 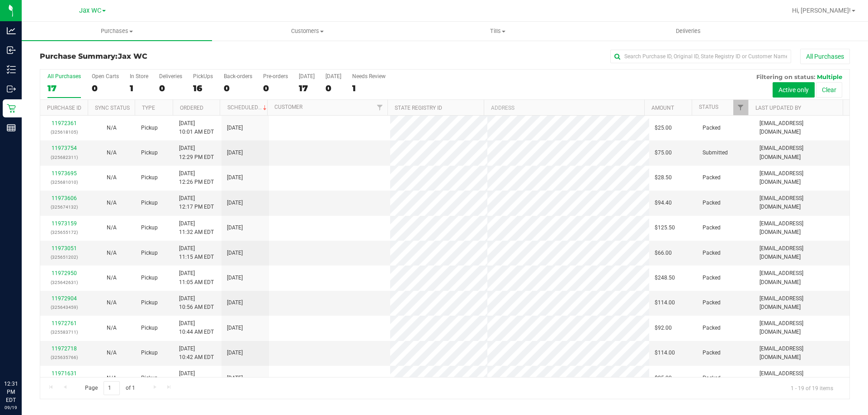 What do you see at coordinates (307, 31) in the screenshot?
I see `span: Customers` at bounding box center [307, 31].